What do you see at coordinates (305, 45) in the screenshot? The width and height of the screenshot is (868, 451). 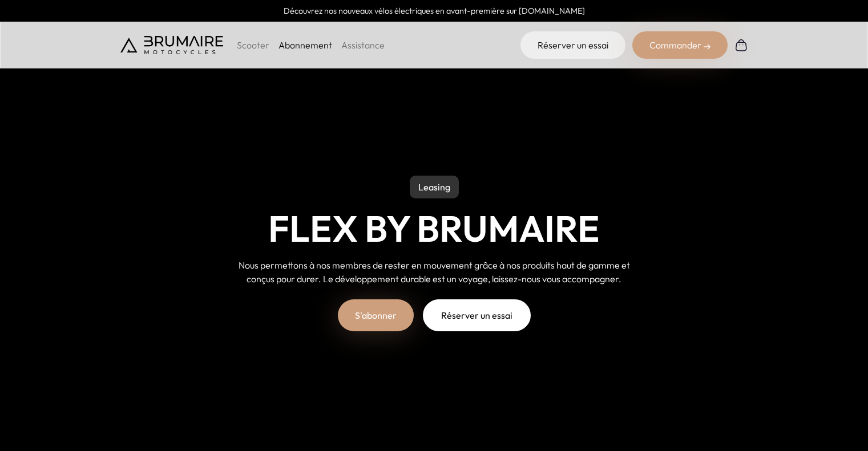 I see `a: Abonnement` at bounding box center [305, 45].